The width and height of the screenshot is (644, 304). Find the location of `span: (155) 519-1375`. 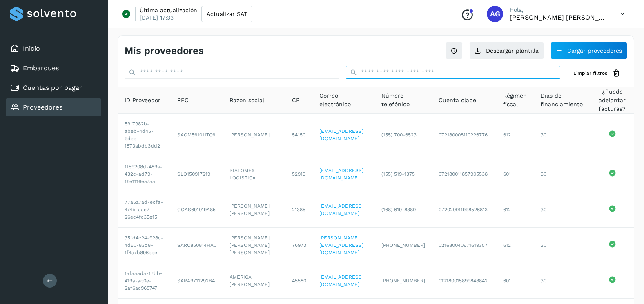

span: (155) 519-1375 is located at coordinates (398, 174).